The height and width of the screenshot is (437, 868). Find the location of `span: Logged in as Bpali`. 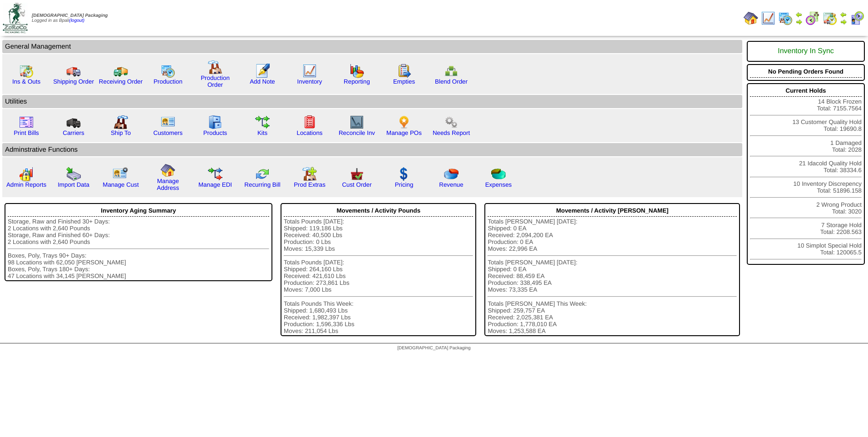

span: Logged in as Bpali is located at coordinates (70, 18).